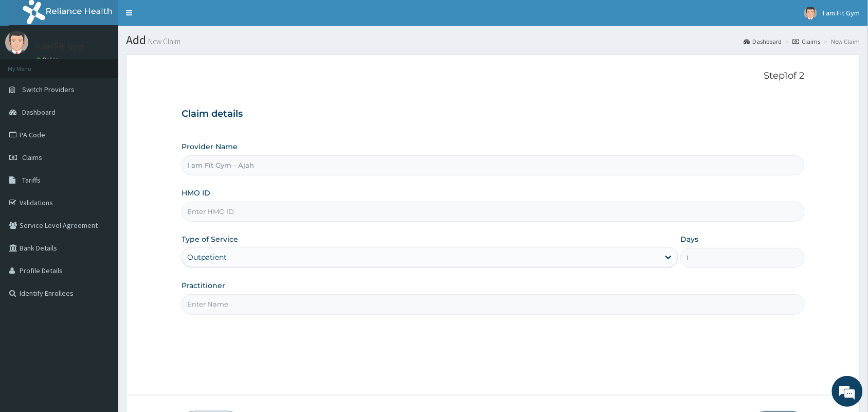 The image size is (868, 412). Describe the element at coordinates (163, 41) in the screenshot. I see `small: New Claim` at that location.